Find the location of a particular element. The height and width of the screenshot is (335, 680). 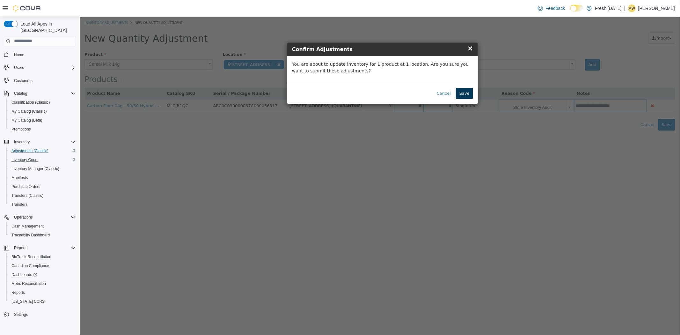

span: Transfers is located at coordinates (19, 204).